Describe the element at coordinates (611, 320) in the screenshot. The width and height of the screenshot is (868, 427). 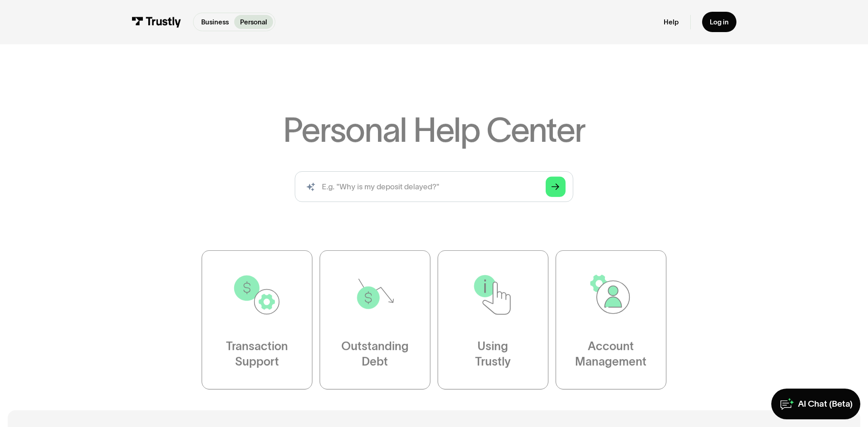
I see `a: AccountManagement` at that location.